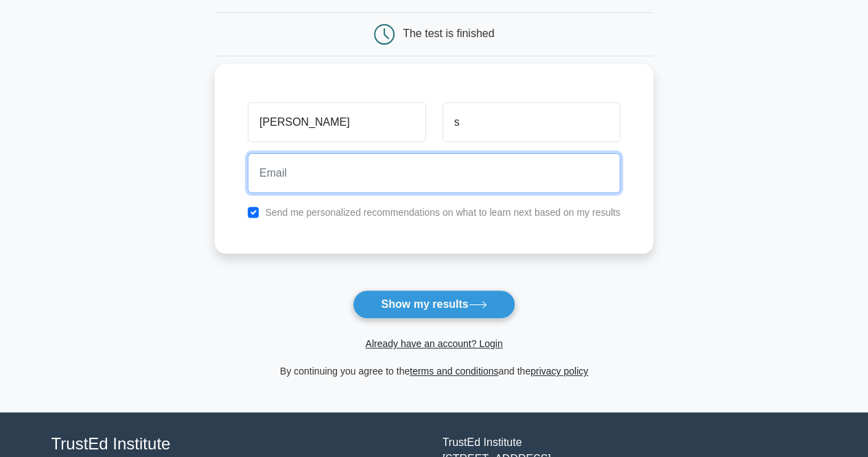 The image size is (868, 457). What do you see at coordinates (239, 444) in the screenshot?
I see `h4: TrustEd Institute` at bounding box center [239, 444].